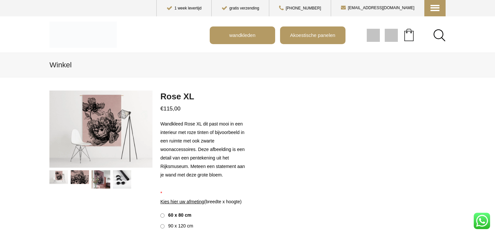  What do you see at coordinates (243, 35) in the screenshot?
I see `a: wandkleden` at bounding box center [243, 35].